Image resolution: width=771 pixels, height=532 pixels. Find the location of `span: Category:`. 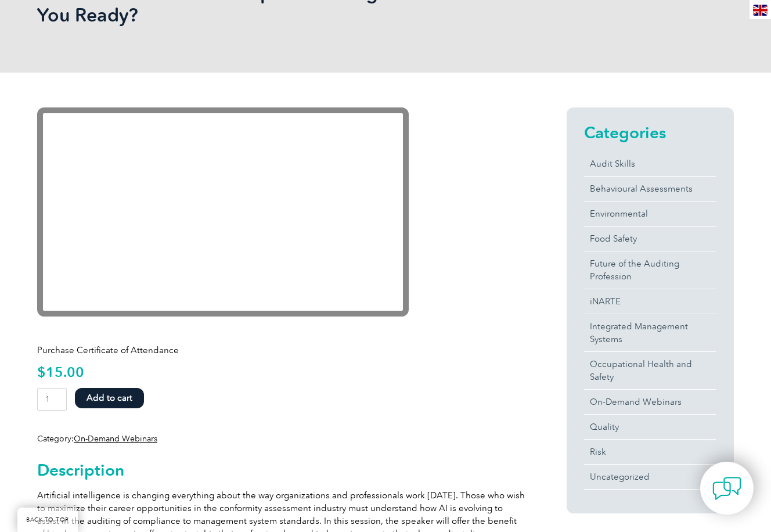

span: Category: is located at coordinates (97, 439).